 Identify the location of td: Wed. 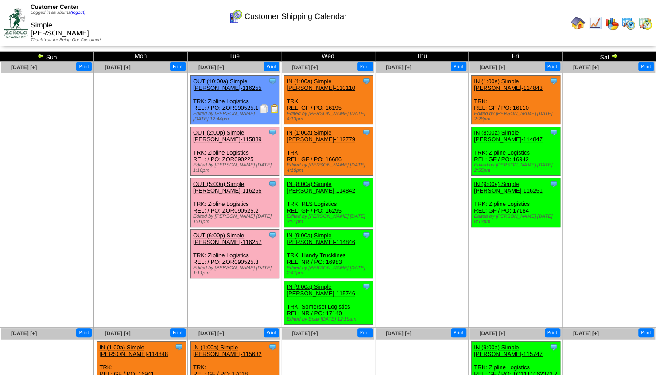
(328, 57).